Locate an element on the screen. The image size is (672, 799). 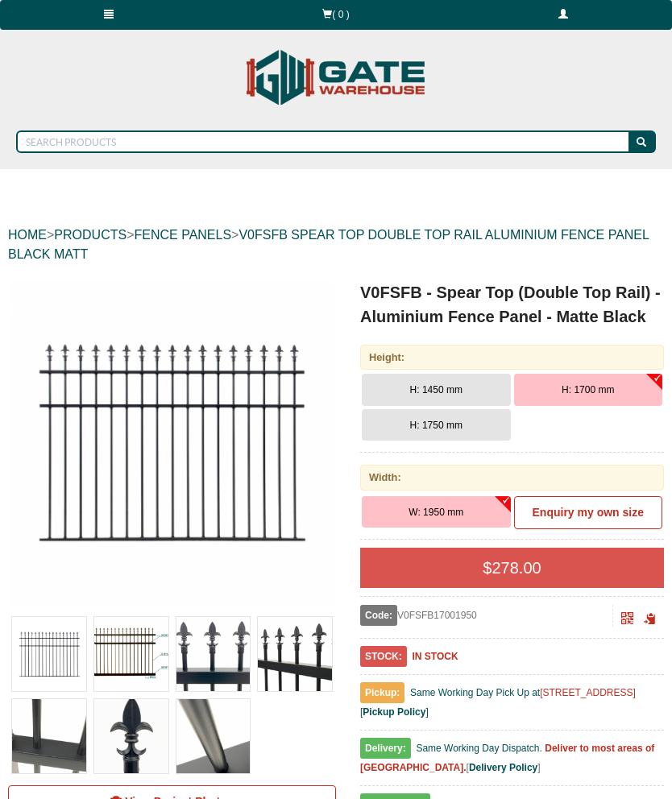
a: FENCE PANELS is located at coordinates (182, 235).